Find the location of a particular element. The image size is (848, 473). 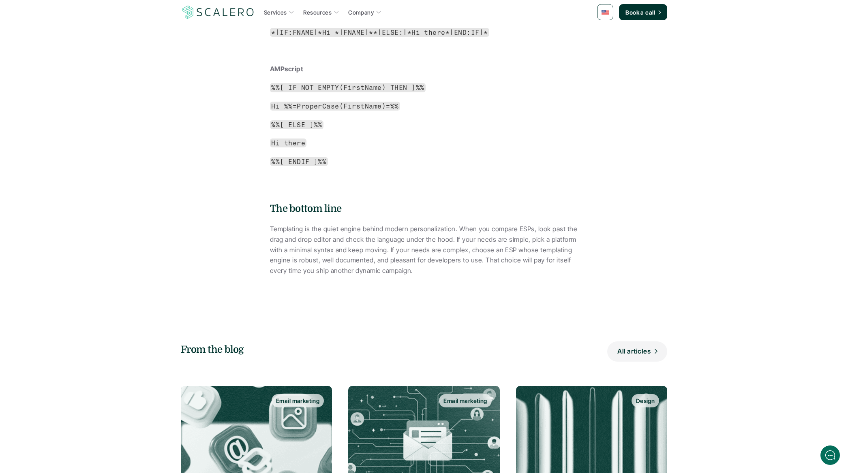

a: All articles is located at coordinates (637, 352).